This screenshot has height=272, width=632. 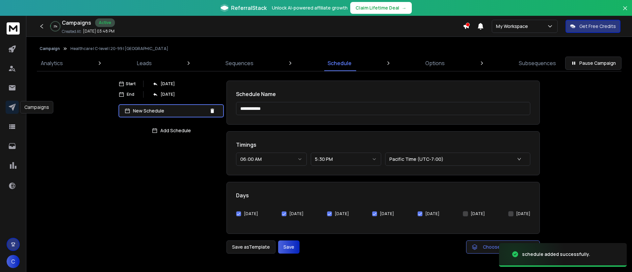 What do you see at coordinates (72, 32) in the screenshot?
I see `p: Created At:` at bounding box center [72, 32].